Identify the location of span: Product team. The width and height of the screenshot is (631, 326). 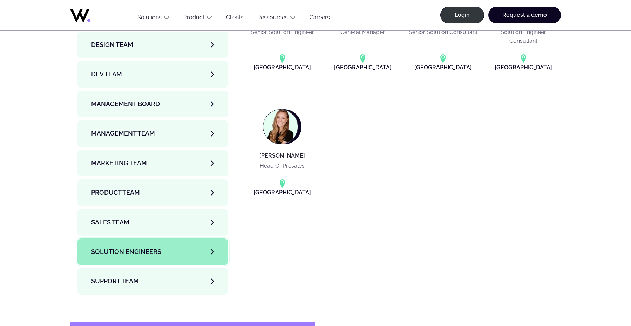
(115, 193).